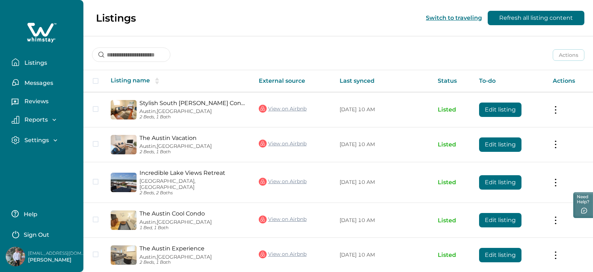 This screenshot has width=593, height=272. Describe the element at coordinates (568, 55) in the screenshot. I see `button: Actions` at that location.